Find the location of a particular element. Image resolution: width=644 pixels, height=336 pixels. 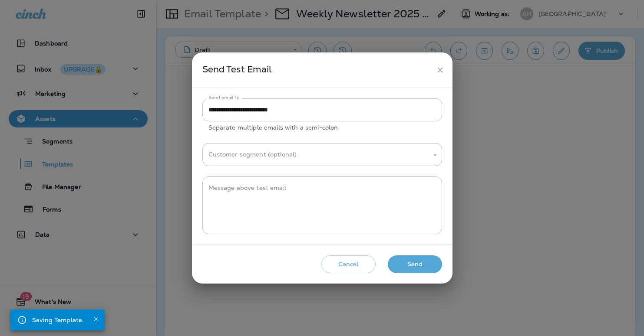

button: close is located at coordinates (440, 70).